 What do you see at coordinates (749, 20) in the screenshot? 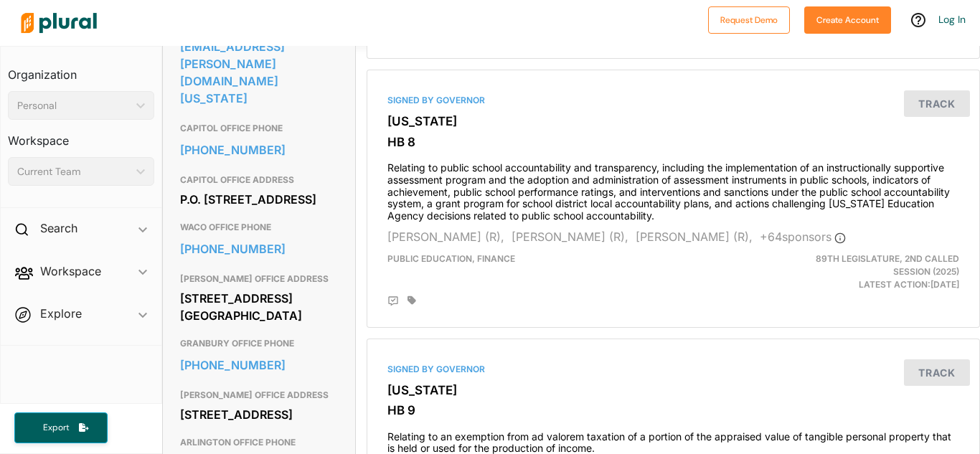
I see `button: Request Demo` at bounding box center [749, 20].